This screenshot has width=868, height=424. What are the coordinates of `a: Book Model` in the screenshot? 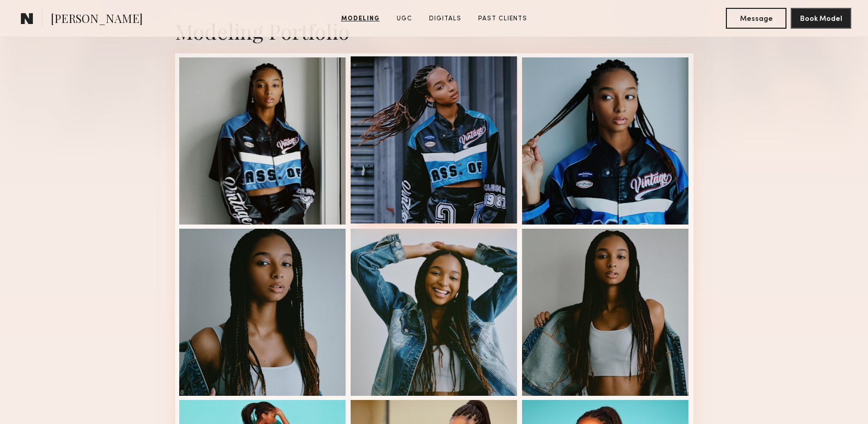 It's located at (821, 18).